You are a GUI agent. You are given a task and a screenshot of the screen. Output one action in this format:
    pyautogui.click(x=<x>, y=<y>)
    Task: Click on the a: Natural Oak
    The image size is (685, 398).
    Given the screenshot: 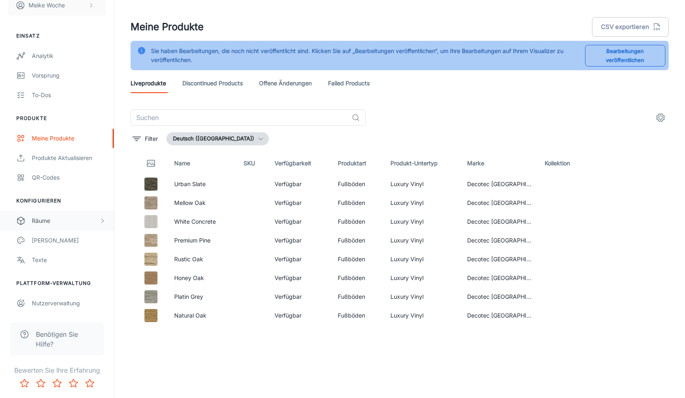 What is the action you would take?
    pyautogui.click(x=190, y=315)
    